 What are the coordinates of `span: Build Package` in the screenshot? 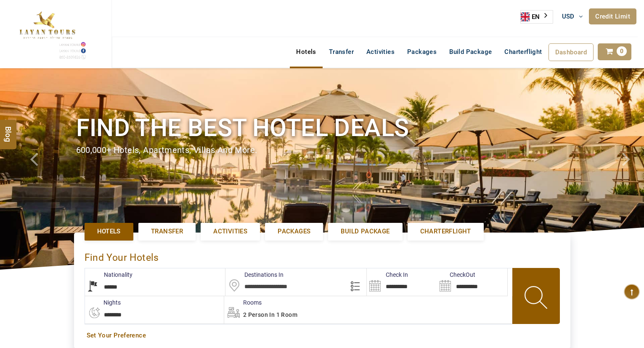 It's located at (365, 231).